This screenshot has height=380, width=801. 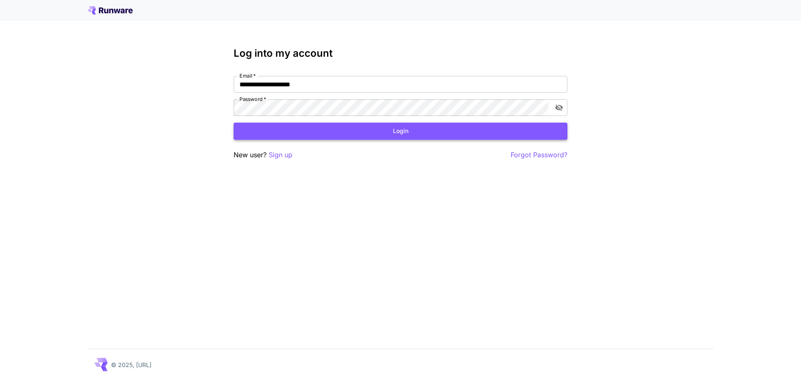 I want to click on button: Login, so click(x=401, y=131).